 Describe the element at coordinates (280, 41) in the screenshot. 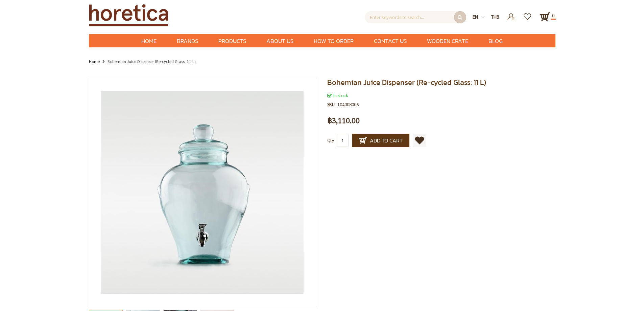

I see `a: About Us` at that location.